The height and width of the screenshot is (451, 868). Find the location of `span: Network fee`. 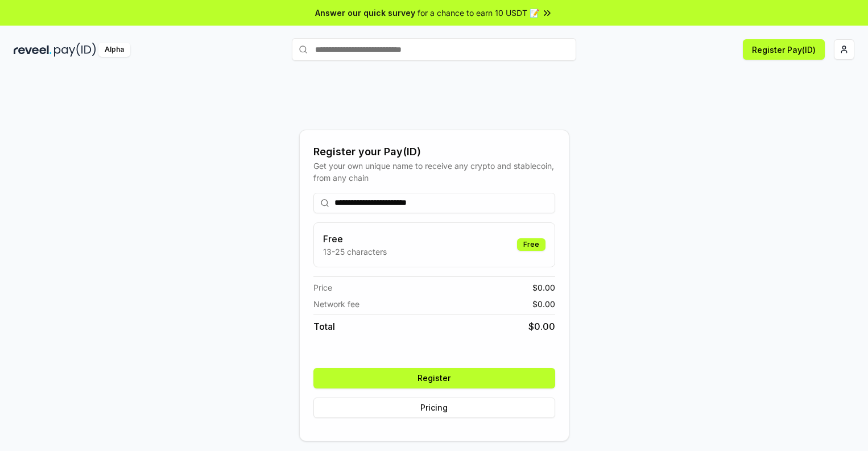

span: Network fee is located at coordinates (336, 303).